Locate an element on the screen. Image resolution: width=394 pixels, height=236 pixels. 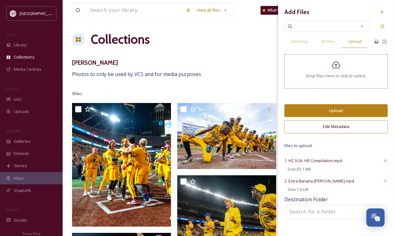
span: Size: 1.4 GB is located at coordinates (298, 189).